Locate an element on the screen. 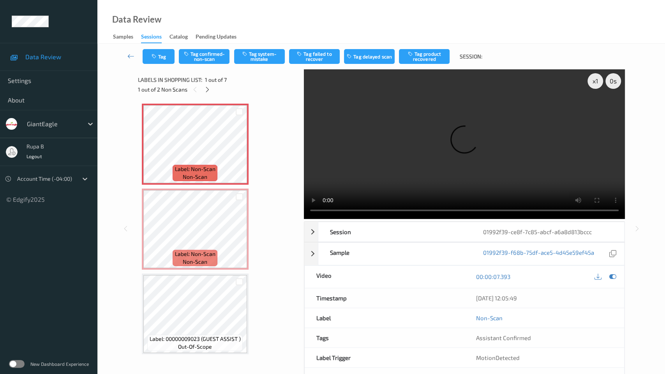 The width and height of the screenshot is (665, 374). div: Label Trigger is located at coordinates (385, 358).